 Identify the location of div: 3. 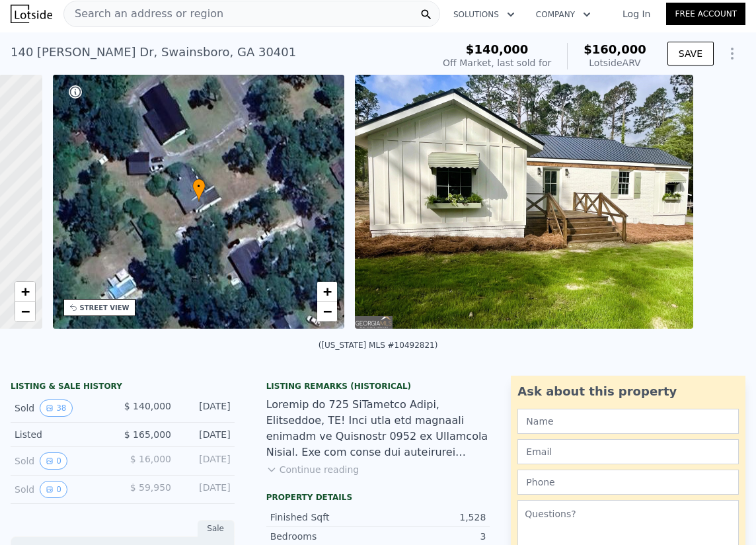
(431, 536).